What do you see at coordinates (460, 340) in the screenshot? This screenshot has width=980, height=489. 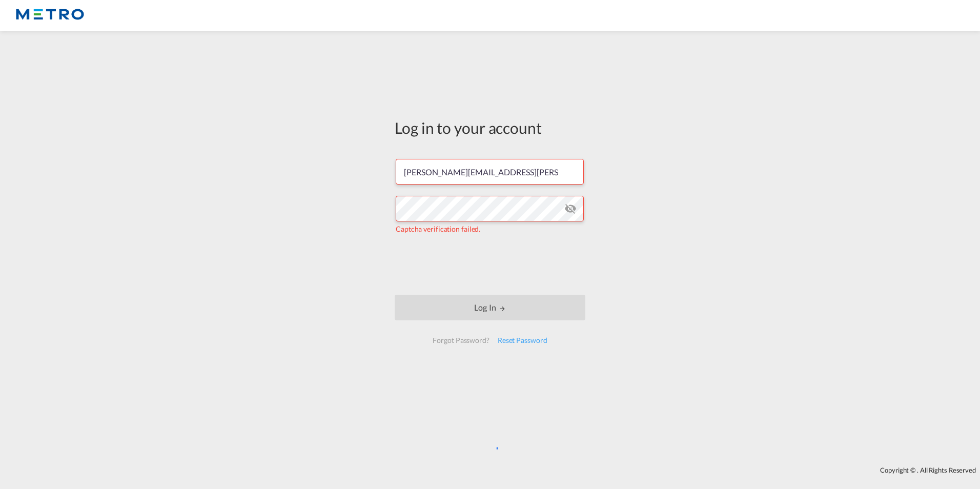 I see `div: Forgot Password?` at bounding box center [460, 340].